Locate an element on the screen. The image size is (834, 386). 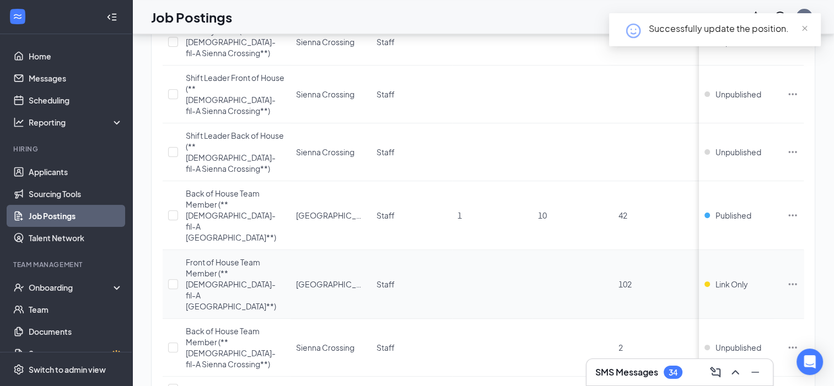
svg: Analysis is located at coordinates (19, 122).